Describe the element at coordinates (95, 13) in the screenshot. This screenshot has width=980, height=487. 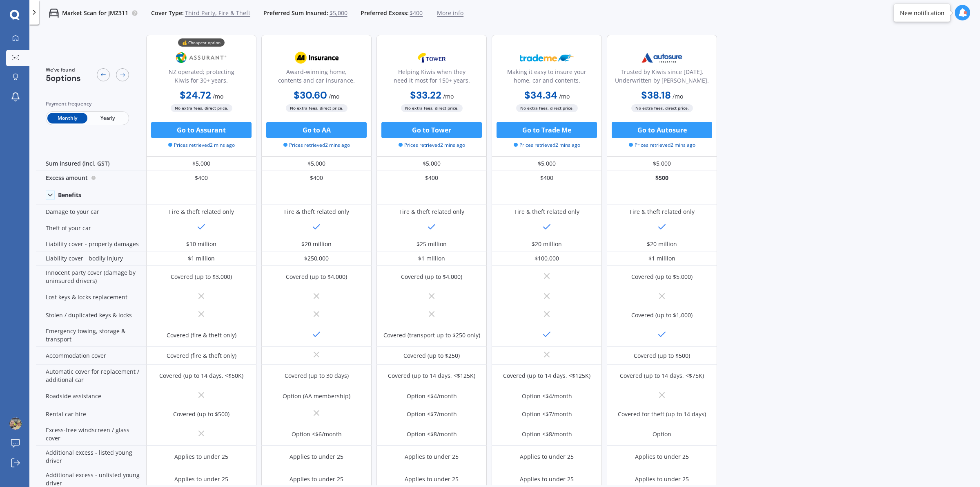
I see `p: Market Scan for JMZ311` at that location.